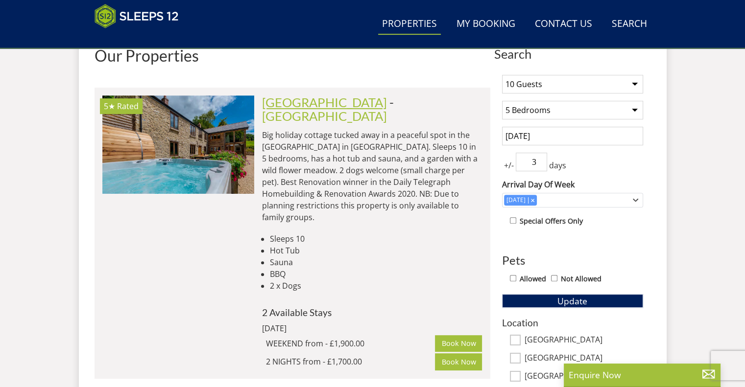 The image size is (745, 387). I want to click on span: Rated, so click(128, 106).